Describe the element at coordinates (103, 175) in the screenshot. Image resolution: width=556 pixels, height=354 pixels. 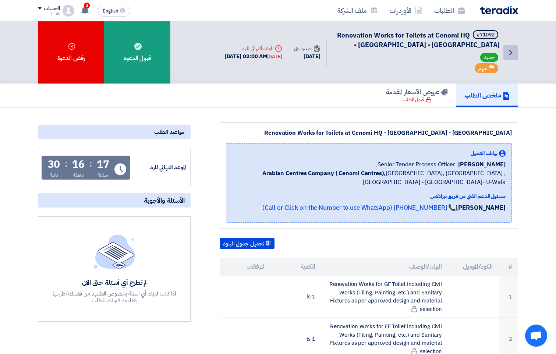
I see `div: ساعة` at that location.